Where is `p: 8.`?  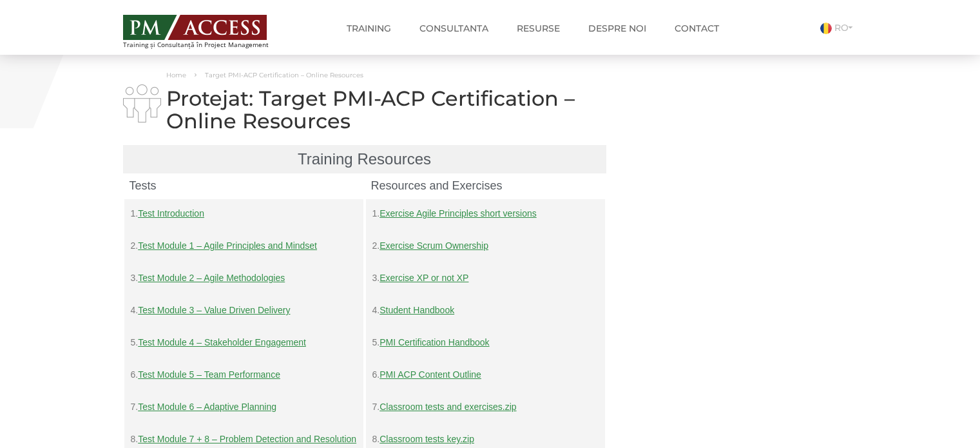
p: 8. is located at coordinates (485, 439).